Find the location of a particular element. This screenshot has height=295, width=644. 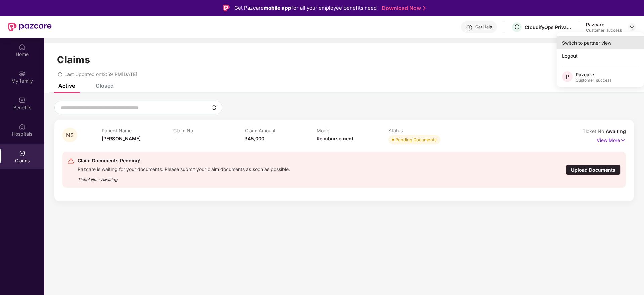

div: CloudifyOps Private Limited is located at coordinates (548, 27).